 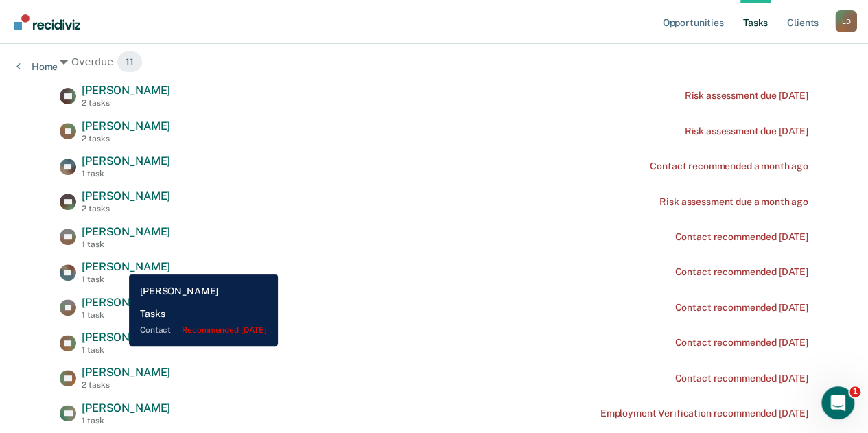 What do you see at coordinates (855, 392) in the screenshot?
I see `span: 1` at bounding box center [855, 392].